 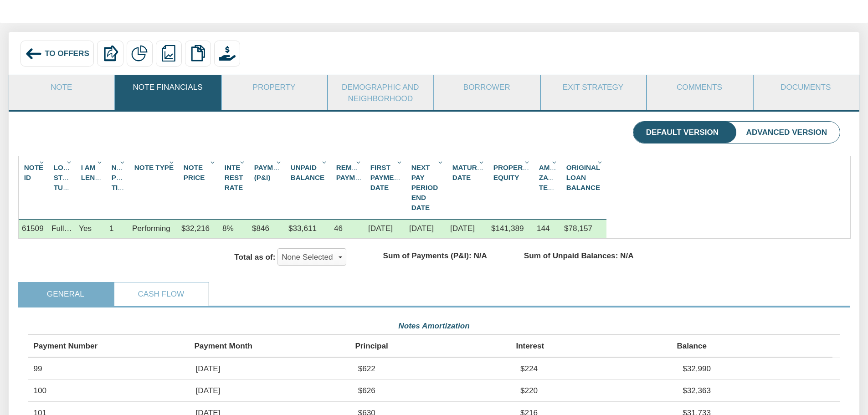 I want to click on div: Payment (P&I) Sort None, so click(x=268, y=173).